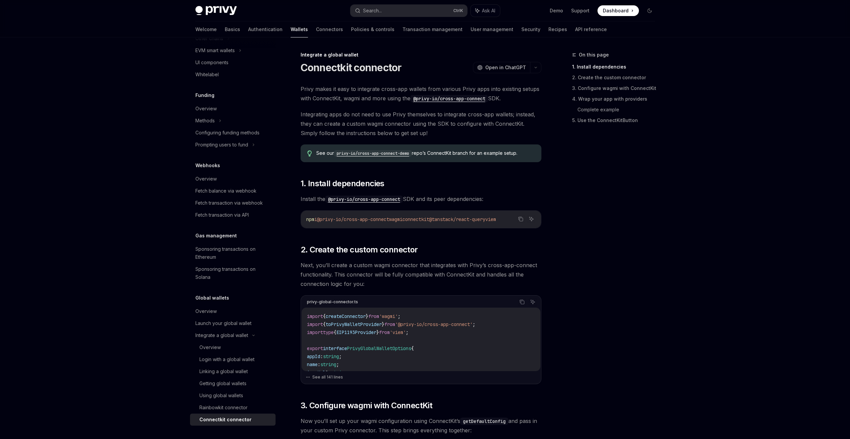 This screenshot has width=850, height=439. I want to click on a: 4. Wrap your app with providers, so click(616, 99).